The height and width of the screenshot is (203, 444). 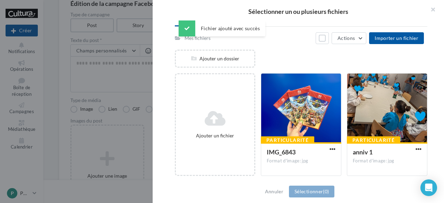 I want to click on span: Importer un fichier, so click(x=396, y=38).